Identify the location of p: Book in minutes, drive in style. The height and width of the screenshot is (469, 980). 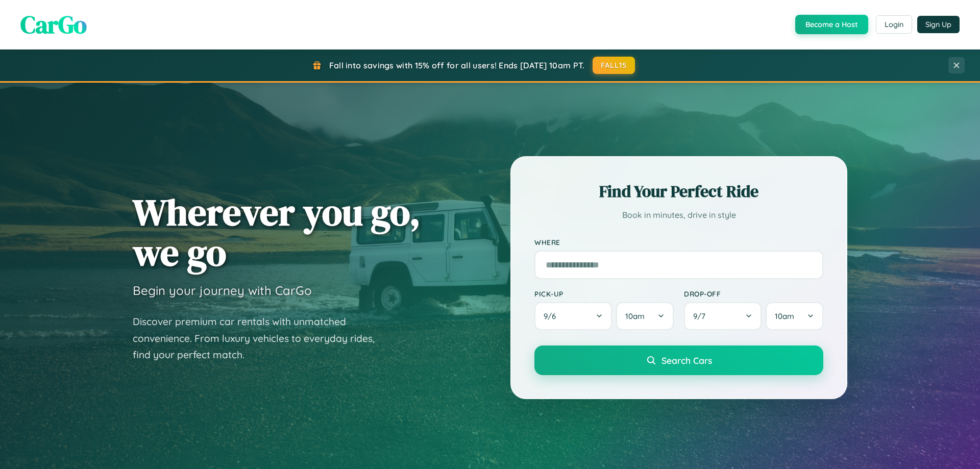
(679, 215).